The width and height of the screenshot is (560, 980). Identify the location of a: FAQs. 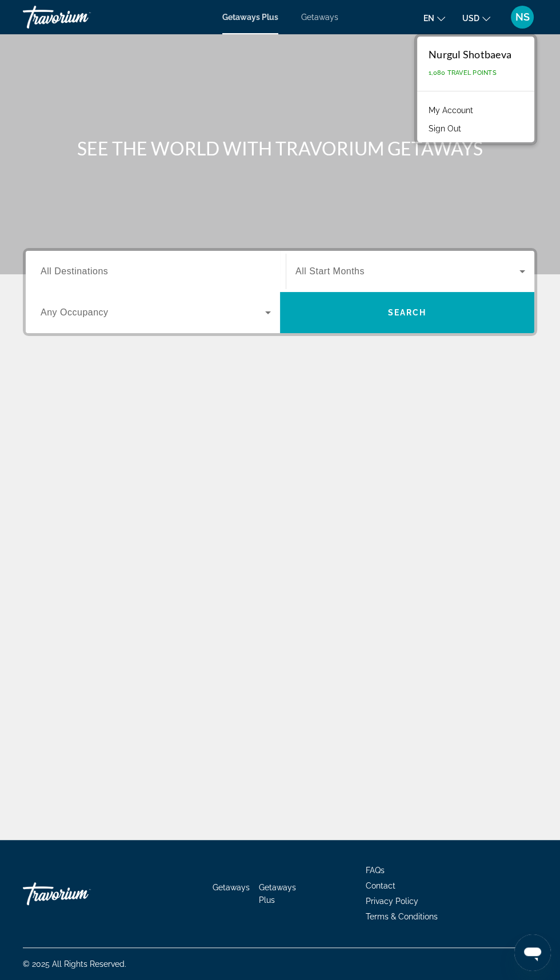
(375, 870).